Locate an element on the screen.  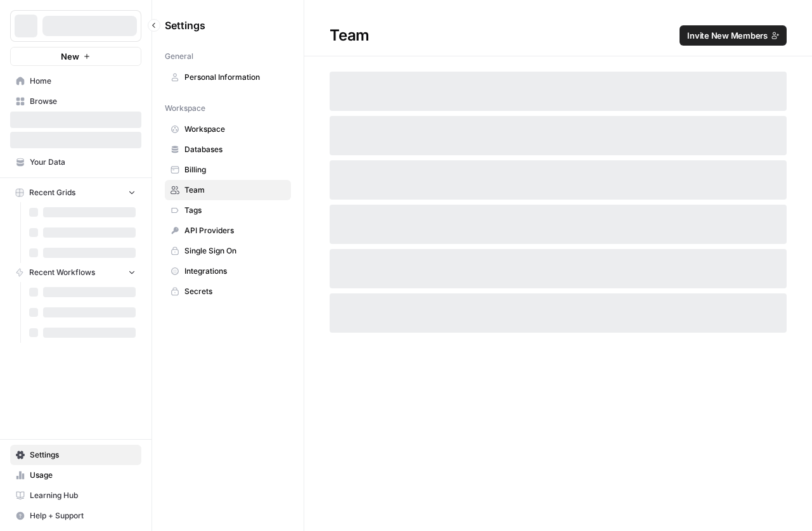
span: Usage is located at coordinates (82, 475).